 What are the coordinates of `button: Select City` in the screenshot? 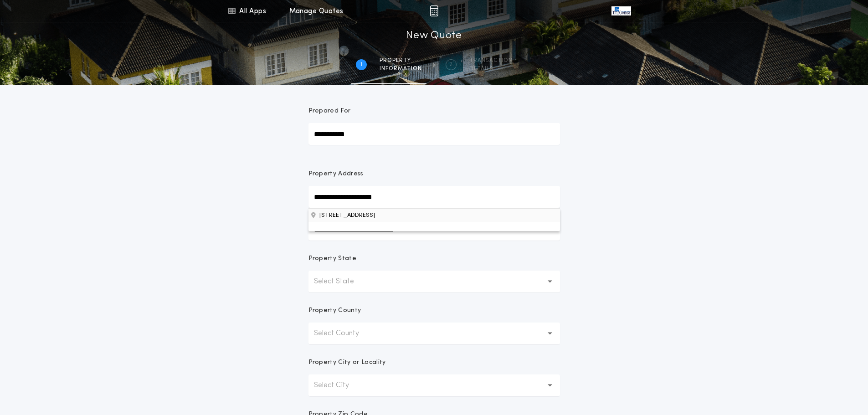 It's located at (434, 385).